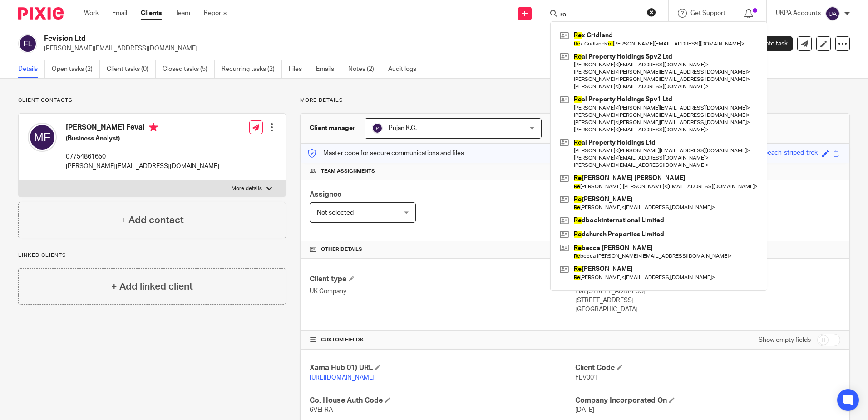 This screenshot has height=420, width=868. What do you see at coordinates (600, 15) in the screenshot?
I see `input: Search` at bounding box center [600, 15].